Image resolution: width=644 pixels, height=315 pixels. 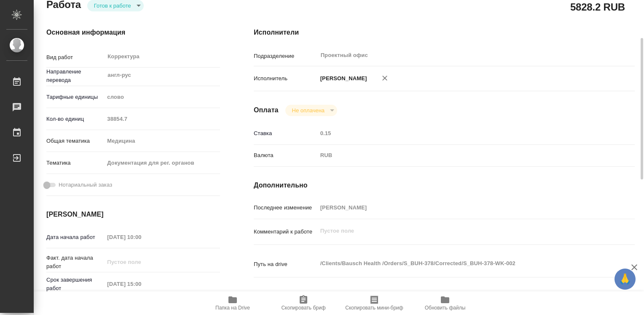 What do you see at coordinates (286, 155) in the screenshot?
I see `p: Валюта` at bounding box center [286, 155].